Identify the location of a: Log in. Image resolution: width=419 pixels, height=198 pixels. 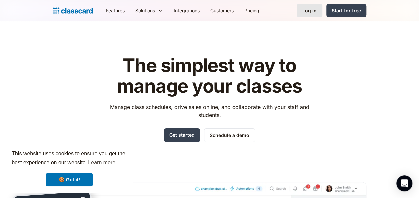
(309, 10).